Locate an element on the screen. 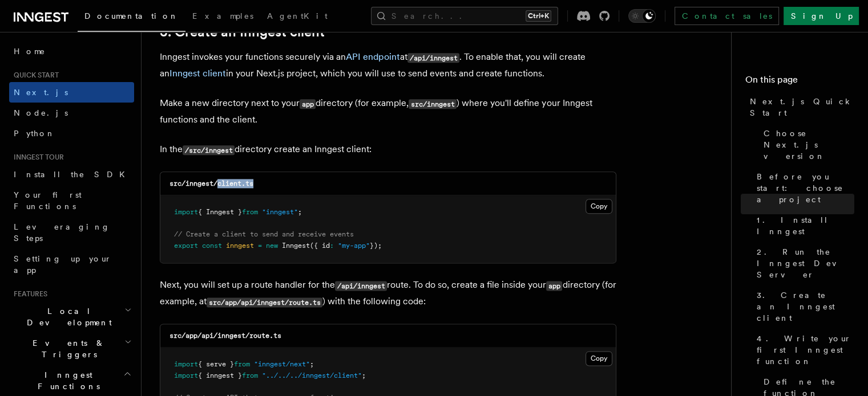 This screenshot has width=868, height=396. a: Python is located at coordinates (71, 133).